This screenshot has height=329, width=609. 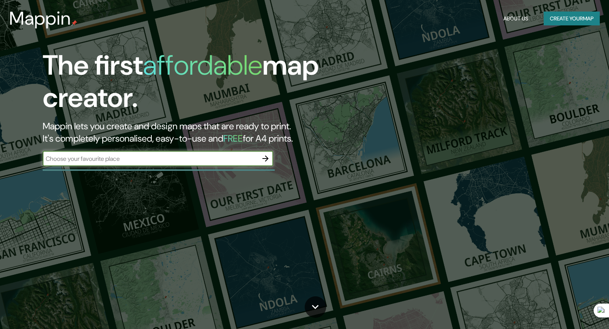 What do you see at coordinates (74, 23) in the screenshot?
I see `img: mappin-pin` at bounding box center [74, 23].